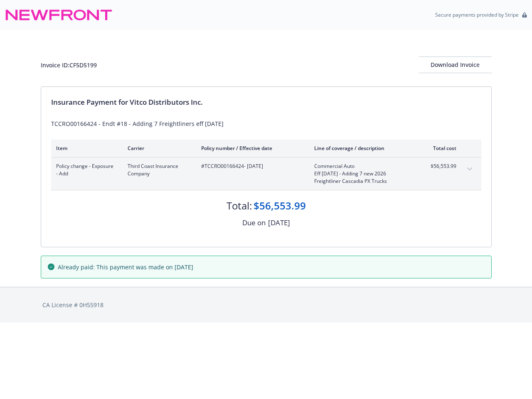 This screenshot has height=399, width=532. Describe the element at coordinates (157, 148) in the screenshot. I see `div: Carrier` at that location.